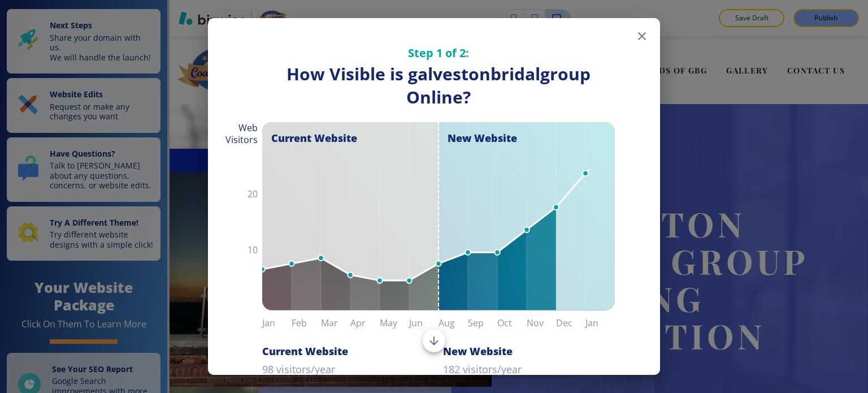 The image size is (868, 393). What do you see at coordinates (335, 322) in the screenshot?
I see `h6: Mar` at bounding box center [335, 322].